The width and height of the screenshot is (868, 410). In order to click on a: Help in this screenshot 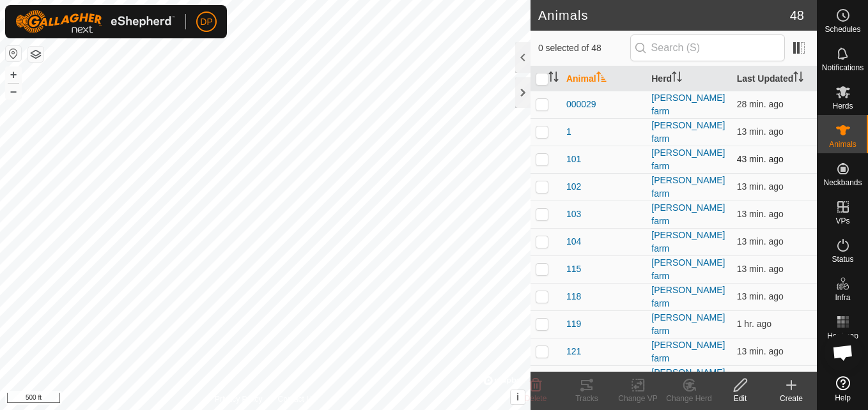, I will do `click(842, 389)`.